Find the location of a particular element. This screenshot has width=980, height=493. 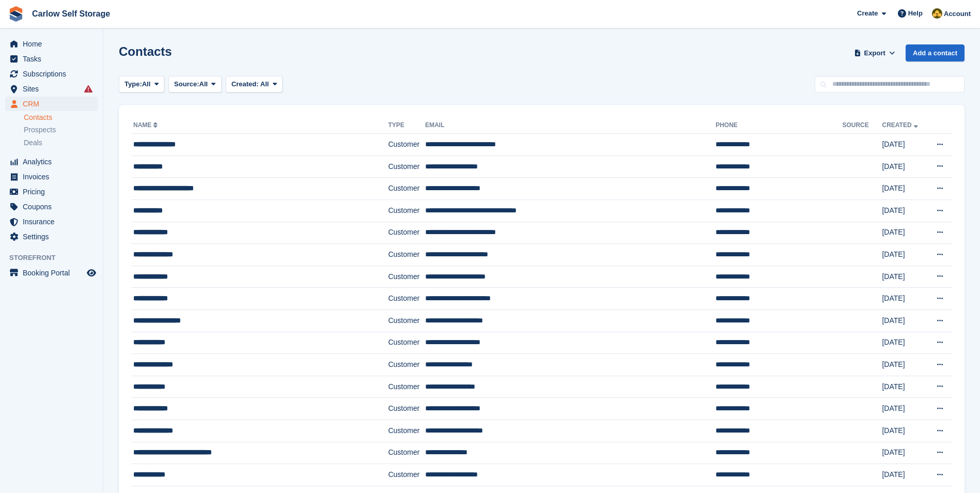

button: Export is located at coordinates (874, 52).